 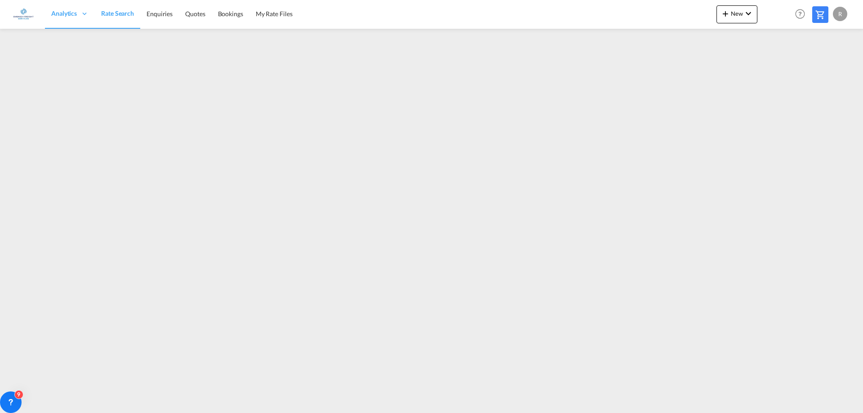 What do you see at coordinates (840, 14) in the screenshot?
I see `div: R` at bounding box center [840, 14].